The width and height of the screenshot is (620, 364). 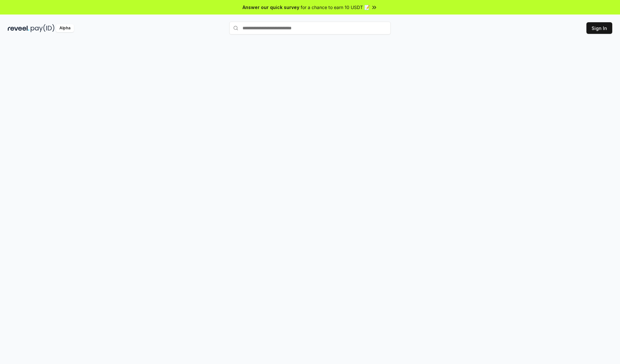 What do you see at coordinates (65, 28) in the screenshot?
I see `div: Alpha` at bounding box center [65, 28].